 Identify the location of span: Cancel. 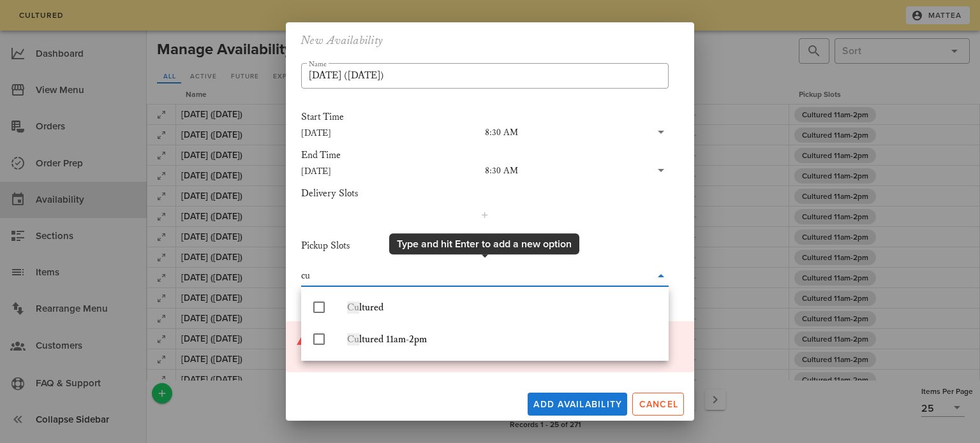
(658, 404).